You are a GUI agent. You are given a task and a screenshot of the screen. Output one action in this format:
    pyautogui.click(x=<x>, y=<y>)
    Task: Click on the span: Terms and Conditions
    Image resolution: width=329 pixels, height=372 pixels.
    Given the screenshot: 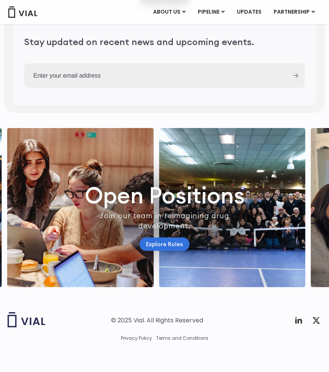 What is the action you would take?
    pyautogui.click(x=182, y=338)
    